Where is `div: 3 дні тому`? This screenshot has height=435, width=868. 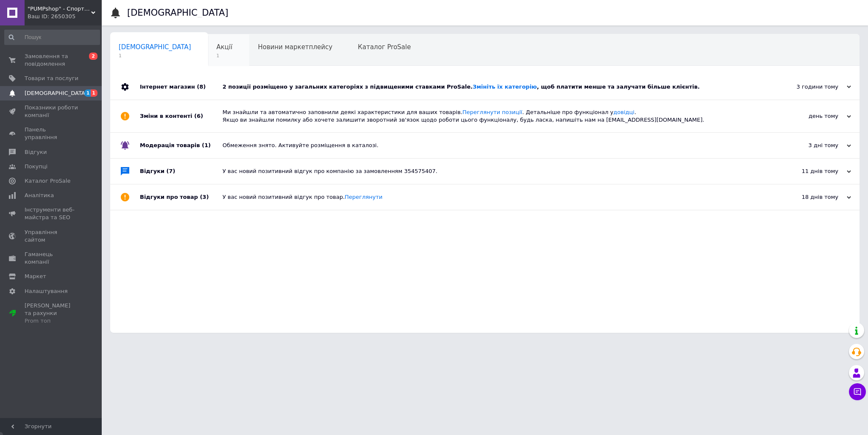
div: 3 дні тому is located at coordinates (808, 146).